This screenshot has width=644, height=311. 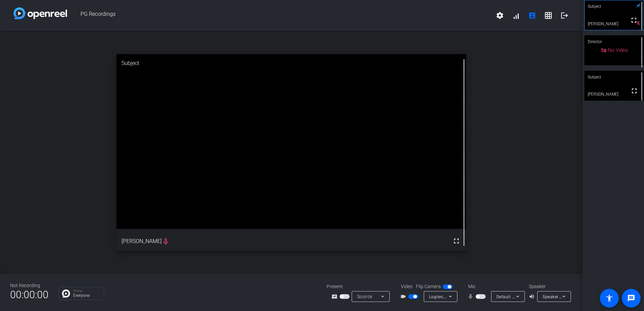 What do you see at coordinates (87, 292) in the screenshot?
I see `p: Group` at bounding box center [87, 292].